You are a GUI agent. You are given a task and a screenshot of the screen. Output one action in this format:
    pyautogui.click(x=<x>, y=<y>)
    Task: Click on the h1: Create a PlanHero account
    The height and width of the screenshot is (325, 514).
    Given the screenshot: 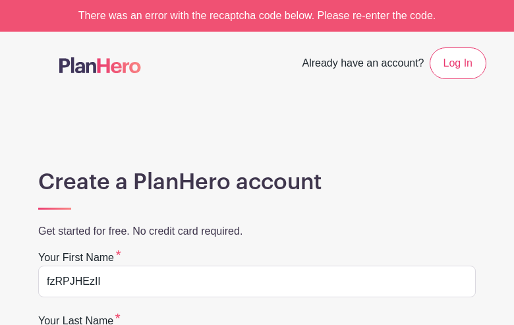 What is the action you would take?
    pyautogui.click(x=257, y=182)
    